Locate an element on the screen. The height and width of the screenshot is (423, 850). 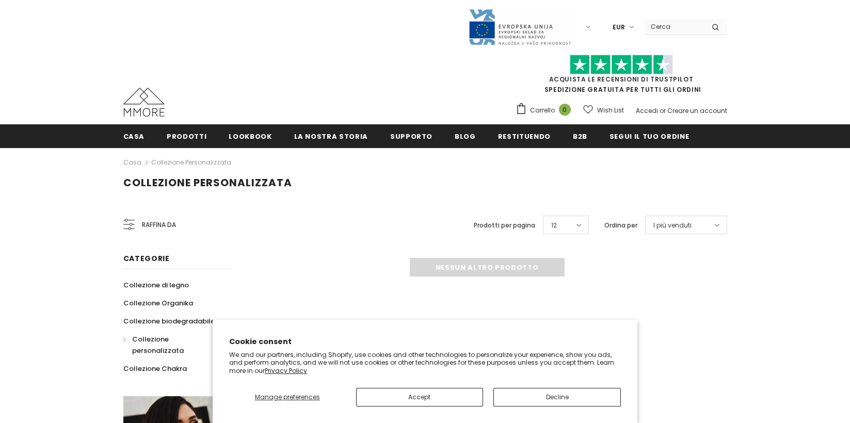
span: Collezione di legno is located at coordinates (156, 285).